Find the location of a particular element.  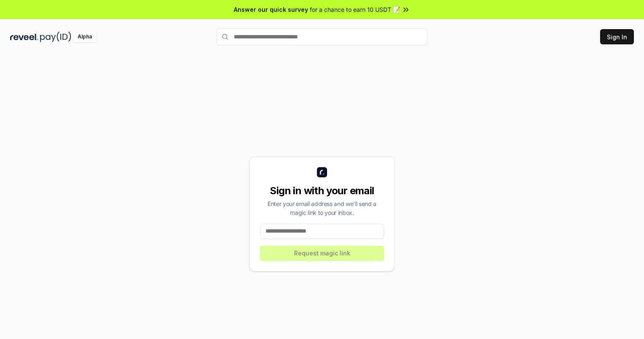

img: reveel_dark is located at coordinates (24, 37).